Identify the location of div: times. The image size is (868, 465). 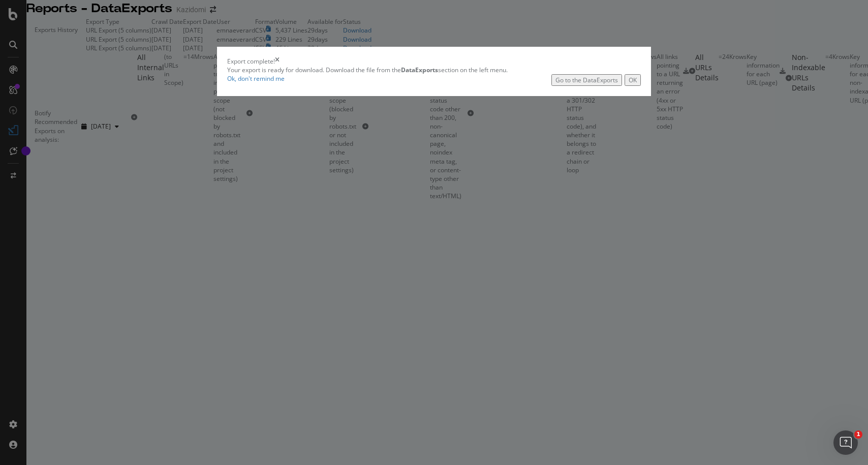
(277, 61).